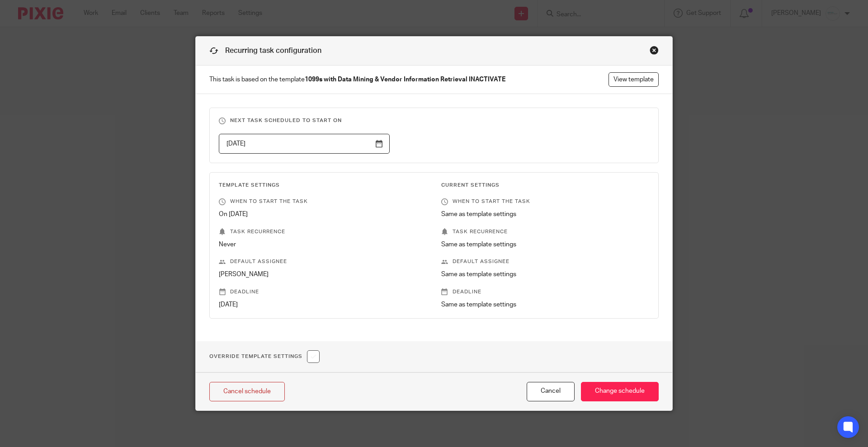 This screenshot has height=447, width=868. What do you see at coordinates (634, 80) in the screenshot?
I see `a: View template` at bounding box center [634, 80].